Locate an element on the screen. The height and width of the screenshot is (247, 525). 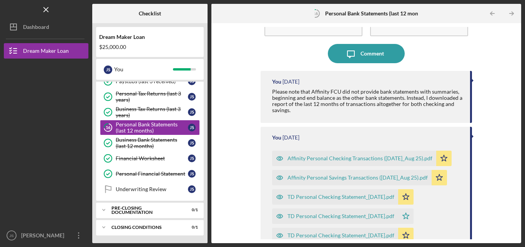
a: Business Bank Statements (last 12 months)JS is located at coordinates (150, 143).